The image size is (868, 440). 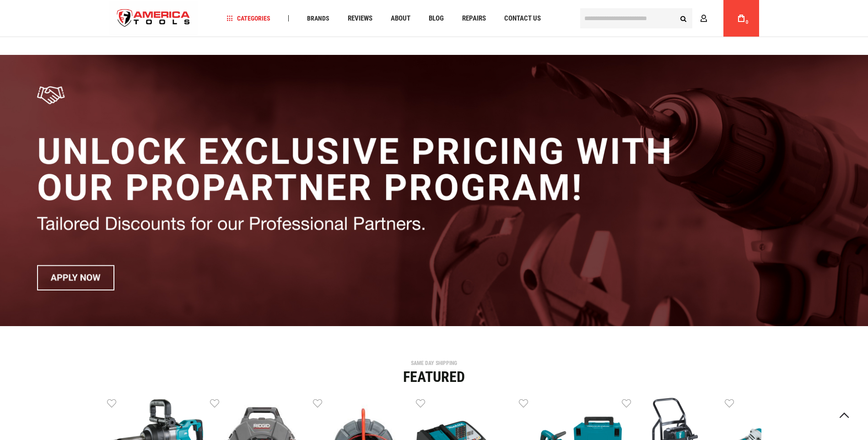 I want to click on img: America Tools, so click(x=154, y=18).